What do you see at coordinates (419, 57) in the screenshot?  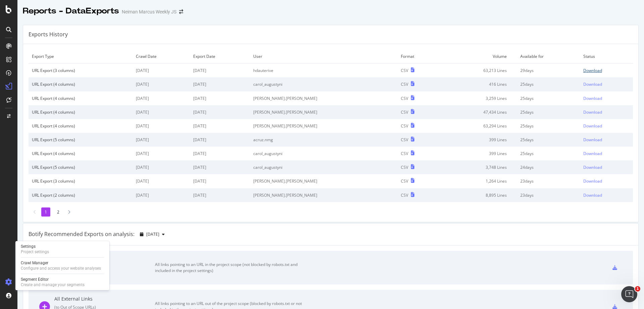 I see `td: Format` at bounding box center [419, 57].